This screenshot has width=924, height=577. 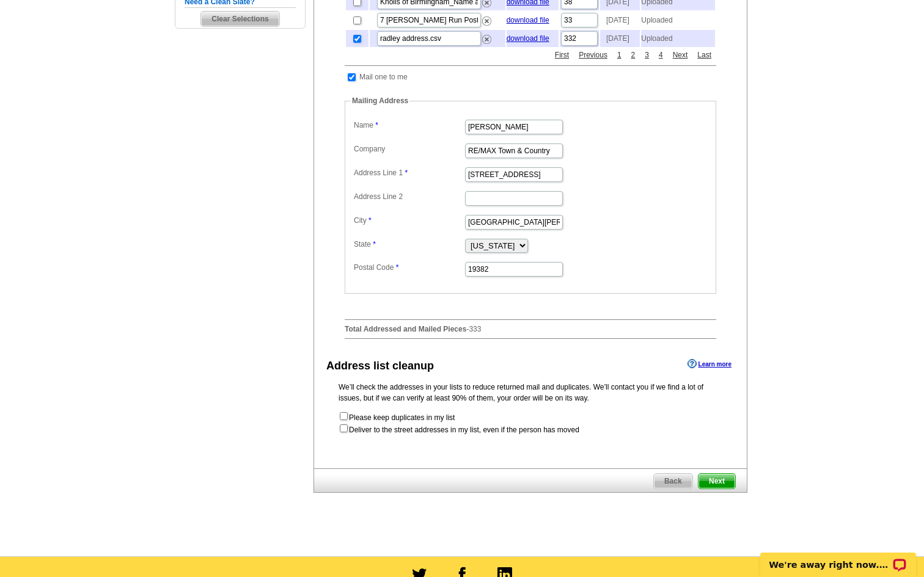 What do you see at coordinates (409, 149) in the screenshot?
I see `label: Company` at bounding box center [409, 149].